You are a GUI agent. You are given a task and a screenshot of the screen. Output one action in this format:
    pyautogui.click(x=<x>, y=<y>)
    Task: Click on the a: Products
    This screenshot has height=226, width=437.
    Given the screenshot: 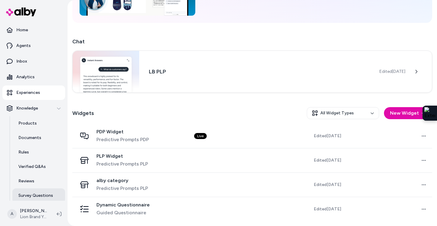 What is the action you would take?
    pyautogui.click(x=39, y=124)
    